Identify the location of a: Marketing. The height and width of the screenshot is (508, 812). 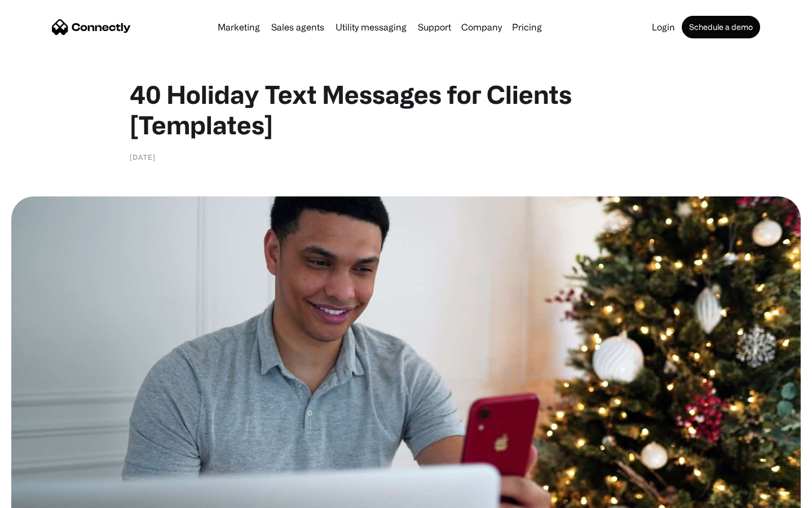
(238, 27).